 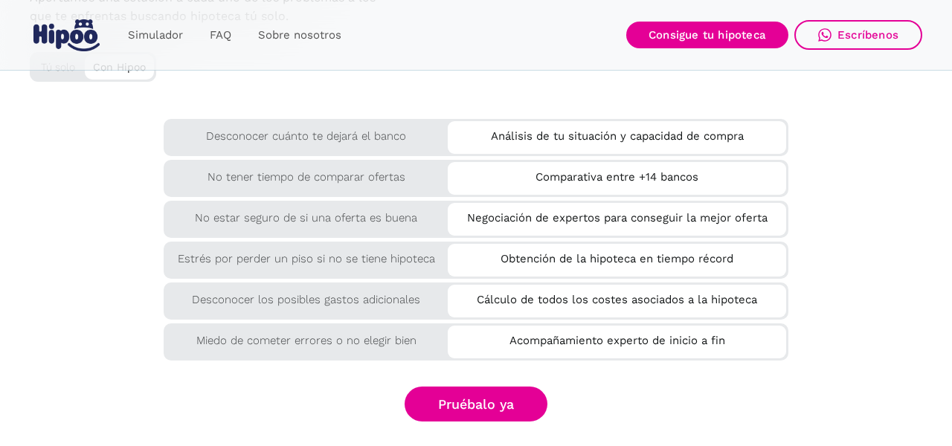 I want to click on a: Pruébalo ya, so click(x=476, y=404).